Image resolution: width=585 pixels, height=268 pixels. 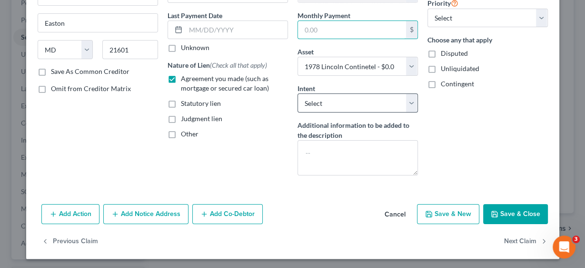 What do you see at coordinates (228, 214) in the screenshot?
I see `button: Add Co-Debtor` at bounding box center [228, 214].